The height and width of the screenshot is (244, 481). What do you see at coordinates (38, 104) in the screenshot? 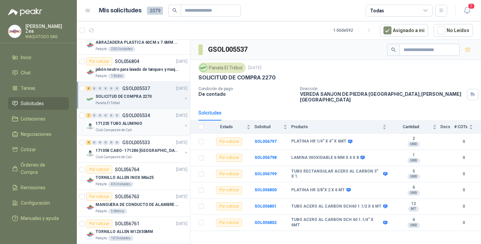
I see `a: Solicitudes` at bounding box center [38, 104].